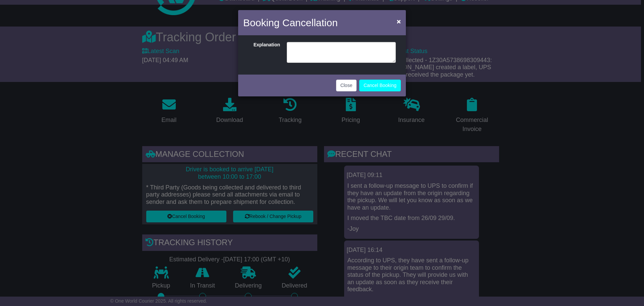 The width and height of the screenshot is (644, 306). Describe the element at coordinates (380, 85) in the screenshot. I see `button: Cancel Booking` at that location.